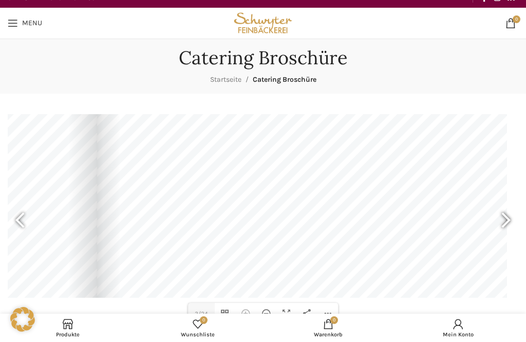 This screenshot has width=526, height=342. I want to click on div: Herauszoomen, so click(266, 314).